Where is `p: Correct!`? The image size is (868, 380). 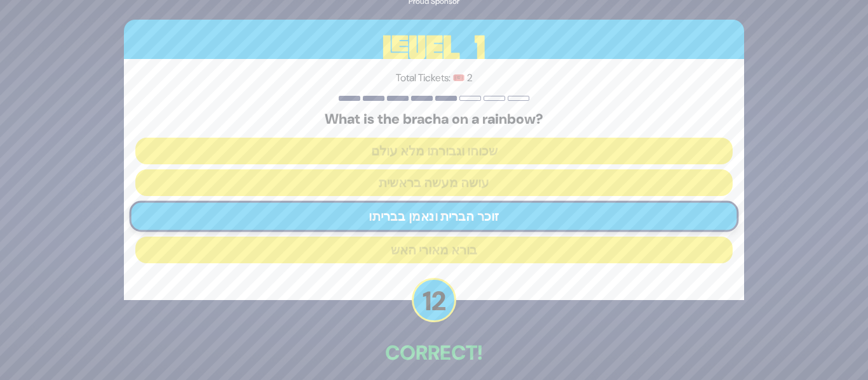
p: Correct! is located at coordinates (434, 353).